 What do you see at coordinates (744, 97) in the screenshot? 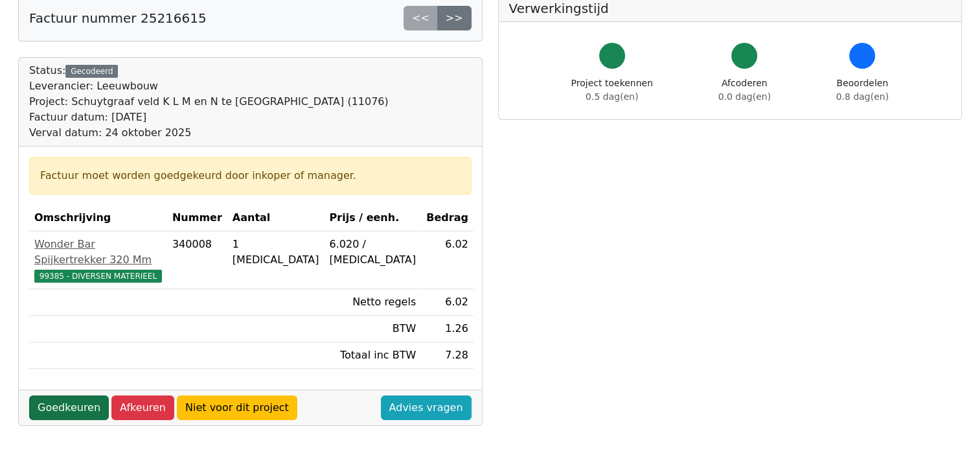
I see `span: 0.0 dag(en)` at bounding box center [744, 97].